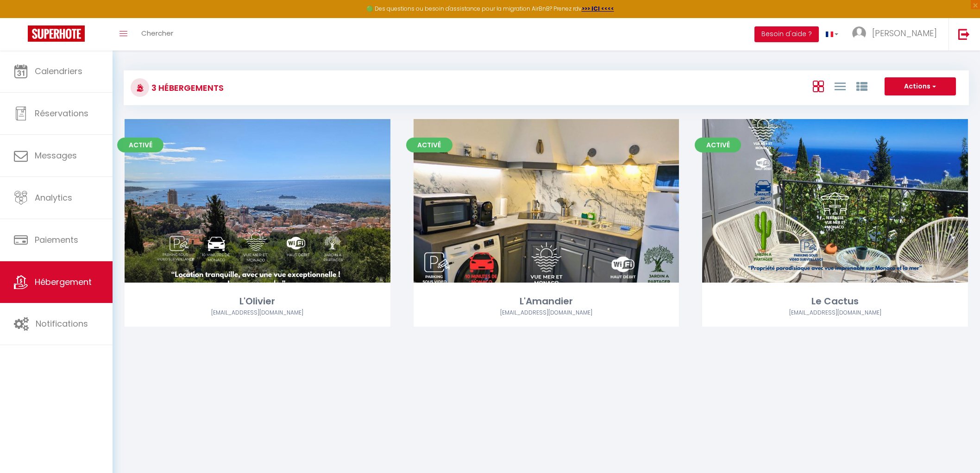  Describe the element at coordinates (53, 197) in the screenshot. I see `span: Analytics` at that location.